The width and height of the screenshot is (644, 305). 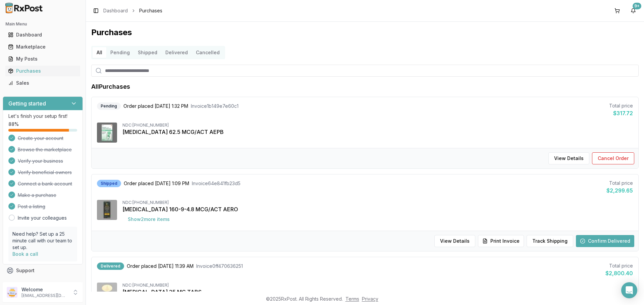 I want to click on a: Delivered, so click(x=176, y=53).